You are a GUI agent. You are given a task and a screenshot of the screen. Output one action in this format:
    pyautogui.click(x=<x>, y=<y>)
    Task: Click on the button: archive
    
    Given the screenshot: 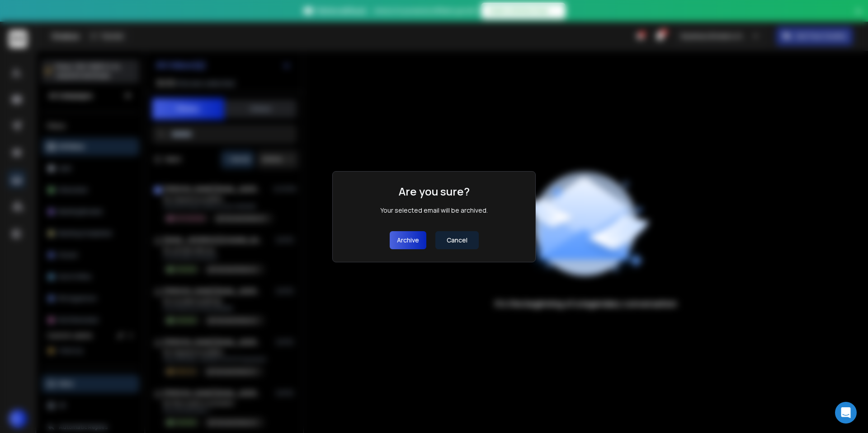 What is the action you would take?
    pyautogui.click(x=408, y=240)
    